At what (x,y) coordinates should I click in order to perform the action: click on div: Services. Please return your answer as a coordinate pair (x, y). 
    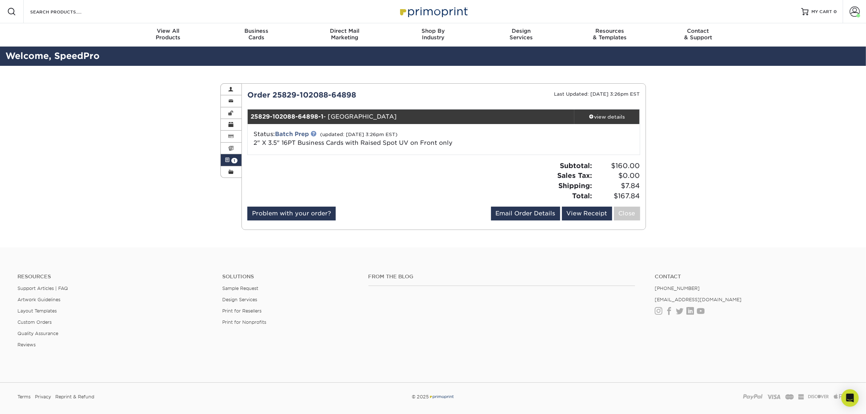
    Looking at the image, I should click on (521, 34).